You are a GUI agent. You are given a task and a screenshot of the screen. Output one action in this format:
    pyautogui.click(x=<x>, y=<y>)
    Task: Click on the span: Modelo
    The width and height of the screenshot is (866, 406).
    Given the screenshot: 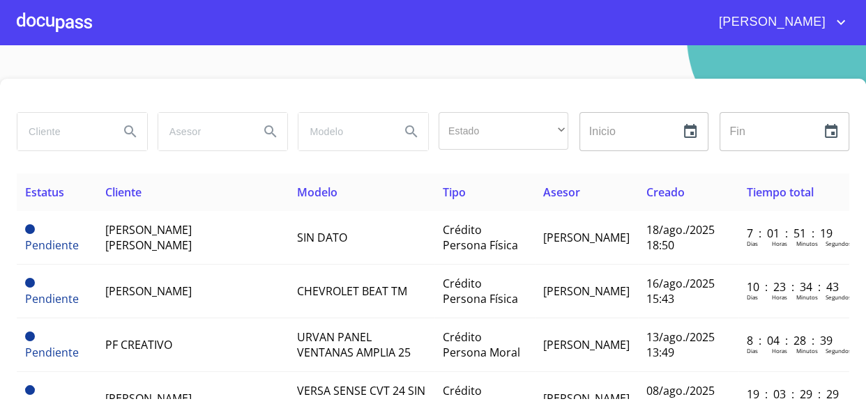 What is the action you would take?
    pyautogui.click(x=317, y=192)
    